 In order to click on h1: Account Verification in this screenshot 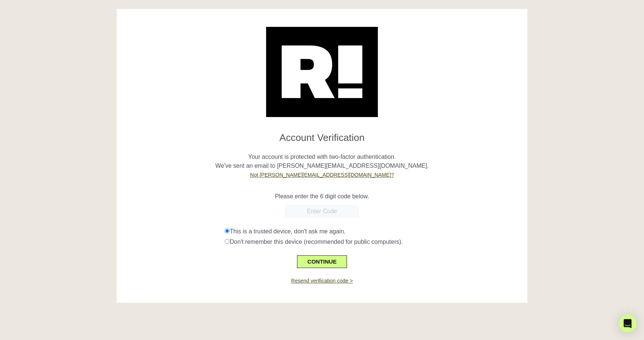, I will do `click(322, 134)`.